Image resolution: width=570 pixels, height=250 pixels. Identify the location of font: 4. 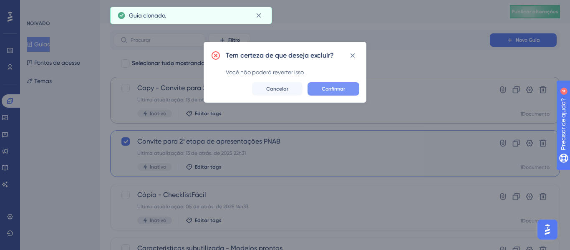
(79, 7).